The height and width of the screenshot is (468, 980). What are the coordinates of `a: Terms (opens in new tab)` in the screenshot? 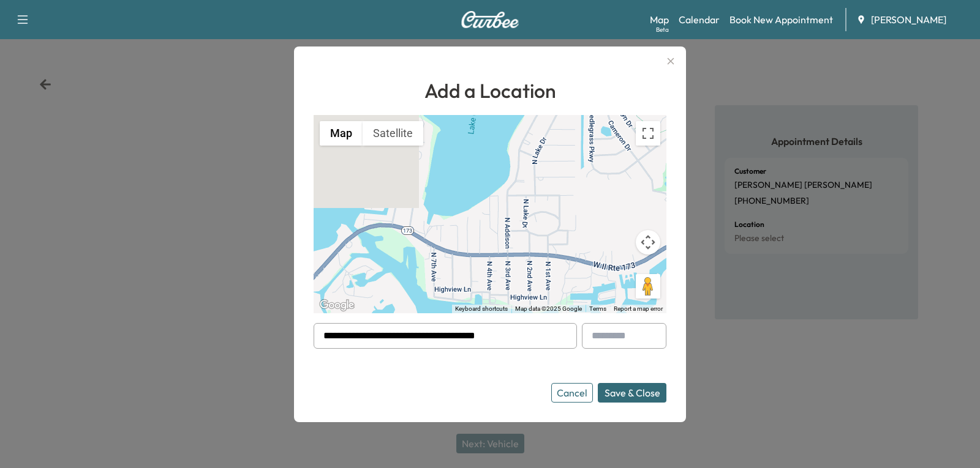 It's located at (598, 309).